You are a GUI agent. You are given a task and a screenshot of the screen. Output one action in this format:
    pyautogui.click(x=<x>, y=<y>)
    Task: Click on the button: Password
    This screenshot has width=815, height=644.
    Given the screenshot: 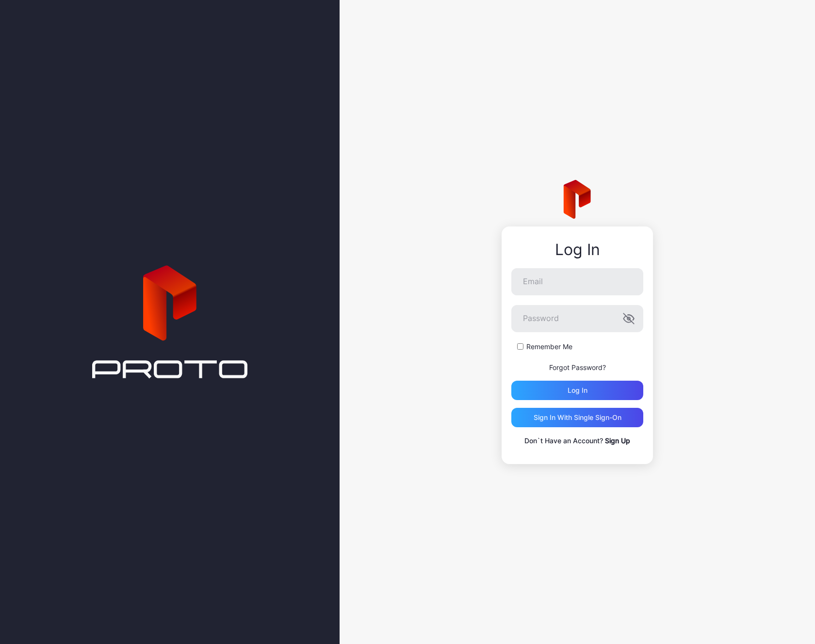 What is the action you would take?
    pyautogui.click(x=629, y=319)
    